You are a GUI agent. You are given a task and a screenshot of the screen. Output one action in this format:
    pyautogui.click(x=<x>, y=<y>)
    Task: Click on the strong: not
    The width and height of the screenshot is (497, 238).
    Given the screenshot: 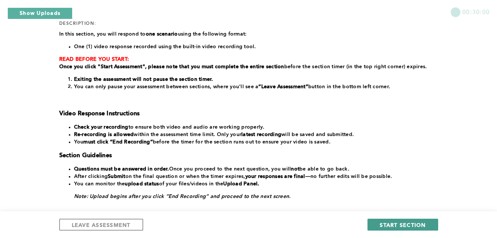 What is the action you would take?
    pyautogui.click(x=295, y=169)
    